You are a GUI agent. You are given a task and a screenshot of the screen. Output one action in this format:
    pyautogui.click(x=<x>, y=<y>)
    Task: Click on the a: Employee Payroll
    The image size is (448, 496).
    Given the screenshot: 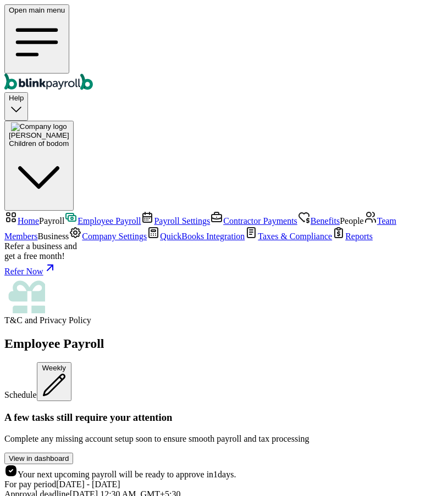 What is the action you would take?
    pyautogui.click(x=102, y=220)
    